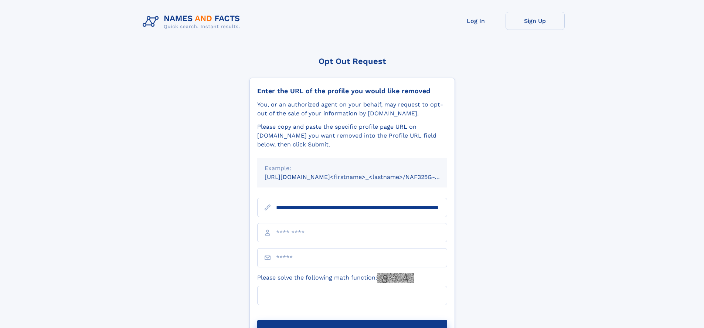 The width and height of the screenshot is (704, 328). I want to click on div: Enter the URL of the profile you would like removed, so click(352, 91).